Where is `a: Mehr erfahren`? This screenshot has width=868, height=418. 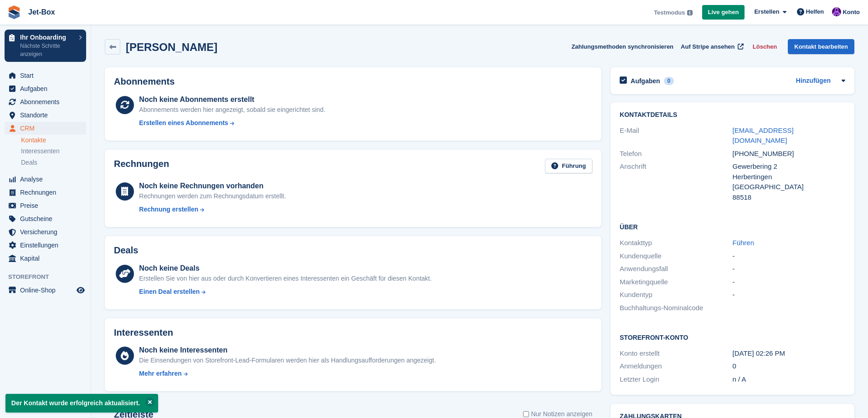 a: Mehr erfahren is located at coordinates (287, 374).